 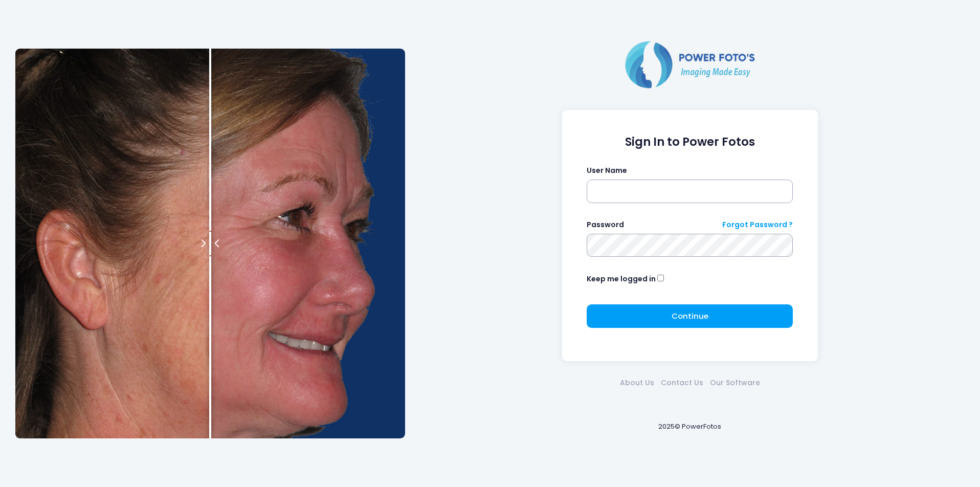 I want to click on a: About Us, so click(x=637, y=382).